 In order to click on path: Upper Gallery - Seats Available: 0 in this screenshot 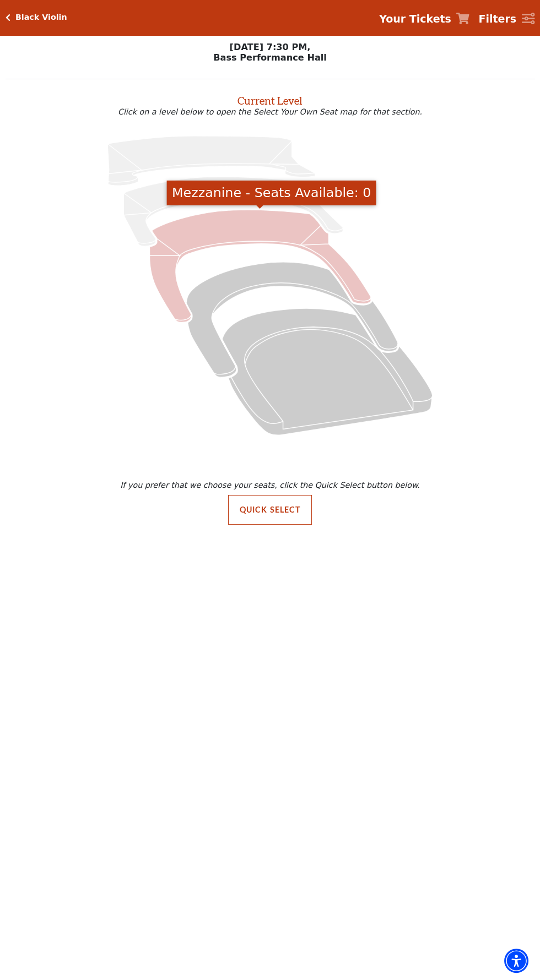, I will do `click(211, 161)`.